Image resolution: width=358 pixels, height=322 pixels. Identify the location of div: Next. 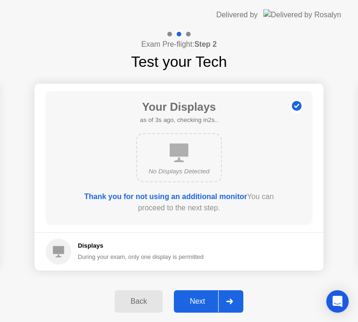
(197, 301).